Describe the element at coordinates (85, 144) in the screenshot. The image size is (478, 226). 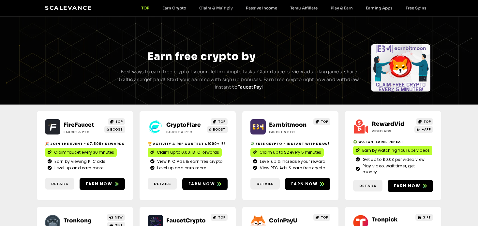
I see `h2: 🎉 Join the event - $7,500+ Rewards` at that location.